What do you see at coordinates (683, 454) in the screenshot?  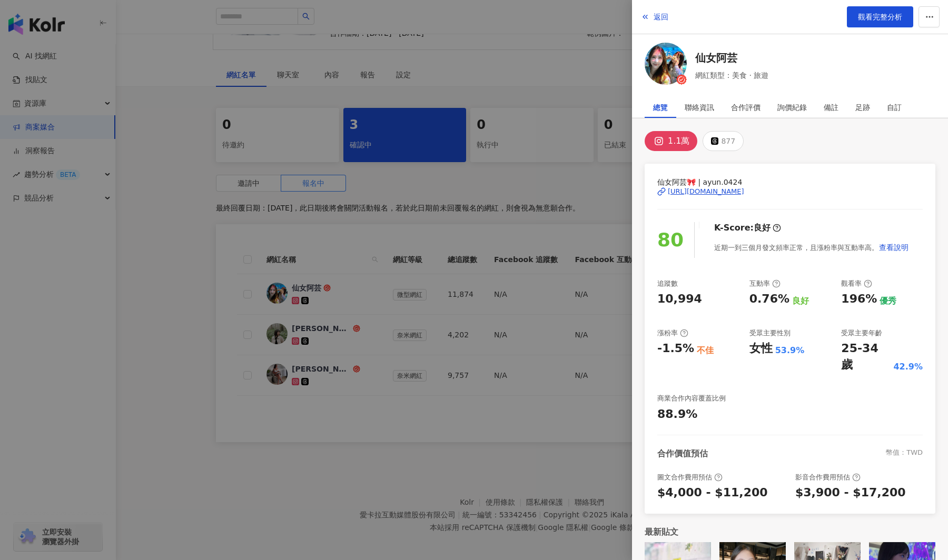 I see `div: 合作價值預估` at bounding box center [683, 454].